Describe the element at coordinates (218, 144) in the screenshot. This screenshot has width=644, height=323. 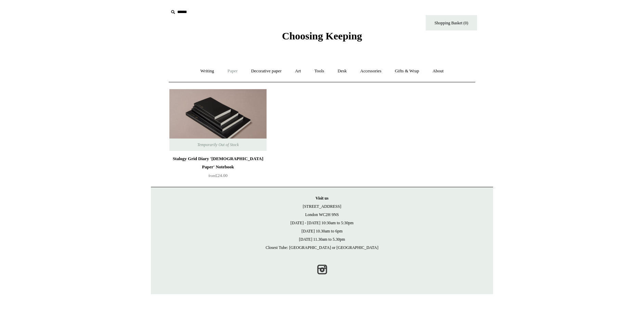
I see `span: Temporarily Out of Stock` at that location.